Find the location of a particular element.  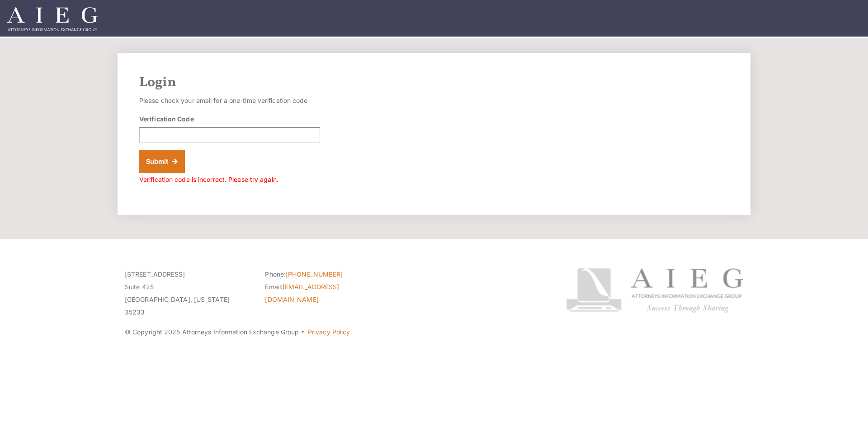

img: Attorneys Information Exchange Group logo is located at coordinates (654, 290).